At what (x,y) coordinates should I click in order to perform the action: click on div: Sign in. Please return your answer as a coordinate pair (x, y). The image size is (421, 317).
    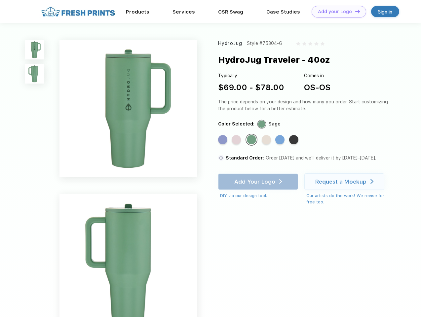
    Looking at the image, I should click on (385, 12).